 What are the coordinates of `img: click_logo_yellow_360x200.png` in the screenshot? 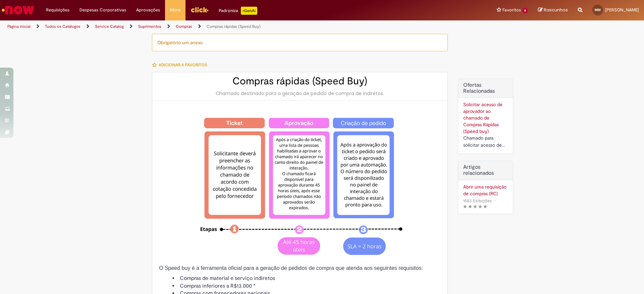 It's located at (200, 10).